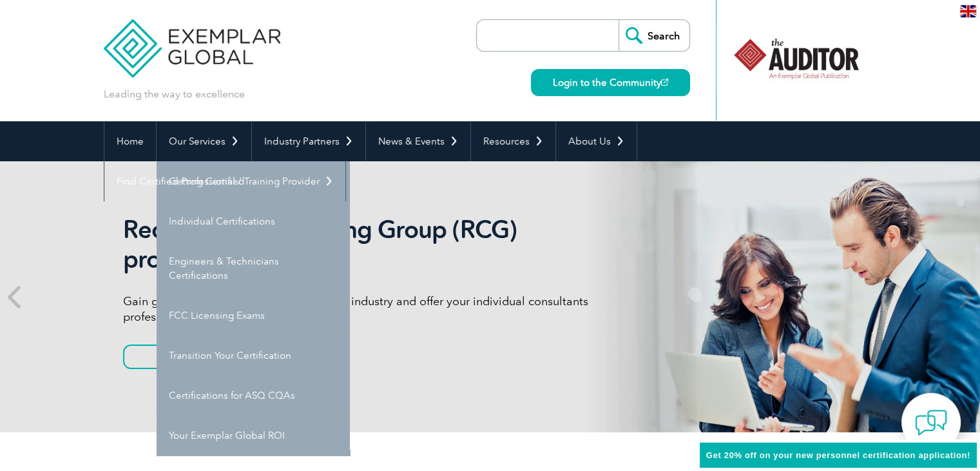 This screenshot has width=980, height=471. Describe the element at coordinates (419, 141) in the screenshot. I see `a: News & Events` at that location.